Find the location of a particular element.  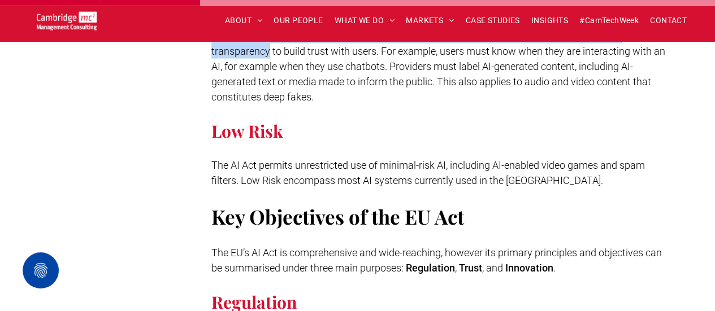

a: Your Business Transformed | Cambridge Management Consulting is located at coordinates (67, 19).